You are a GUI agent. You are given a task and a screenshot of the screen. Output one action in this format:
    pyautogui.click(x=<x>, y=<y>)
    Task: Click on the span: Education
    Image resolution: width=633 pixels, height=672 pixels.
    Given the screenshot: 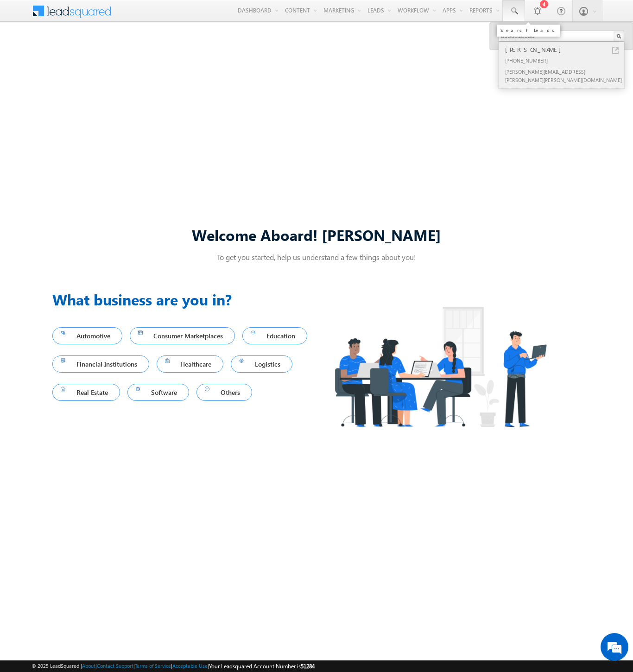 What is the action you would take?
    pyautogui.click(x=275, y=336)
    